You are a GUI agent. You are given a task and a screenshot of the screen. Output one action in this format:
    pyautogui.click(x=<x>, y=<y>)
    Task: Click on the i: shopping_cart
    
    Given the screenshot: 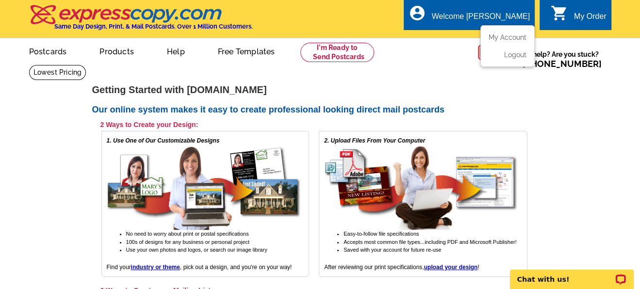 What is the action you would take?
    pyautogui.click(x=560, y=13)
    